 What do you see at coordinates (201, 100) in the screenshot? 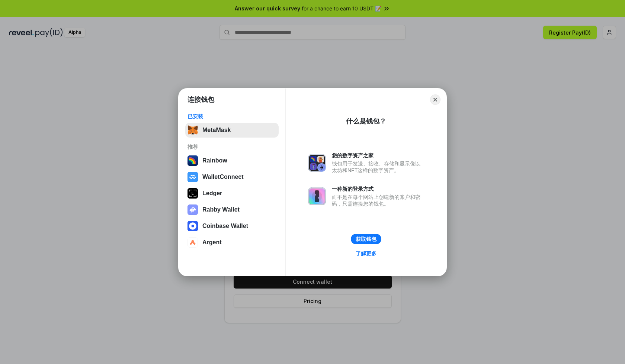
I see `h1: 连接钱包` at bounding box center [201, 100].